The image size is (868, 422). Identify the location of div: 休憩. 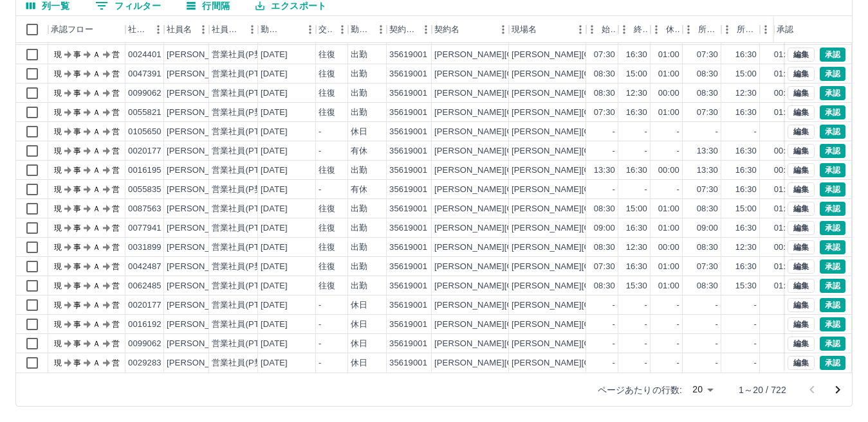
(666, 30).